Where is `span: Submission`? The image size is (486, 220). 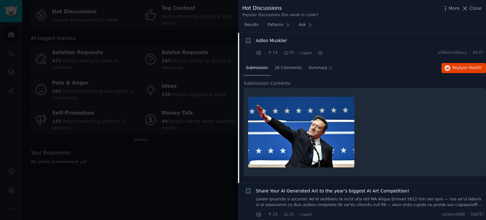
span: Submission is located at coordinates (257, 68).